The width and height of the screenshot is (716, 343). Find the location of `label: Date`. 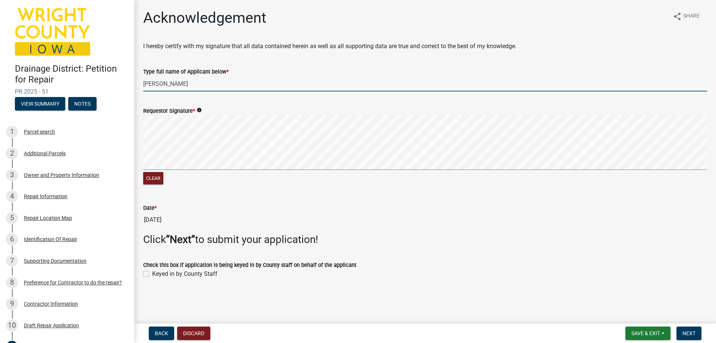

label: Date is located at coordinates (150, 208).